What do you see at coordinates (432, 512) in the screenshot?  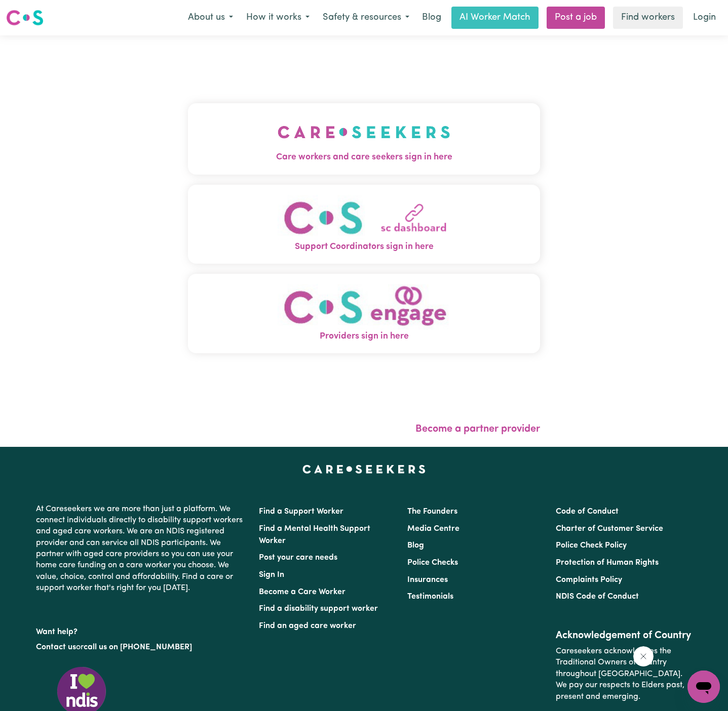 I see `a: The Founders` at bounding box center [432, 512].